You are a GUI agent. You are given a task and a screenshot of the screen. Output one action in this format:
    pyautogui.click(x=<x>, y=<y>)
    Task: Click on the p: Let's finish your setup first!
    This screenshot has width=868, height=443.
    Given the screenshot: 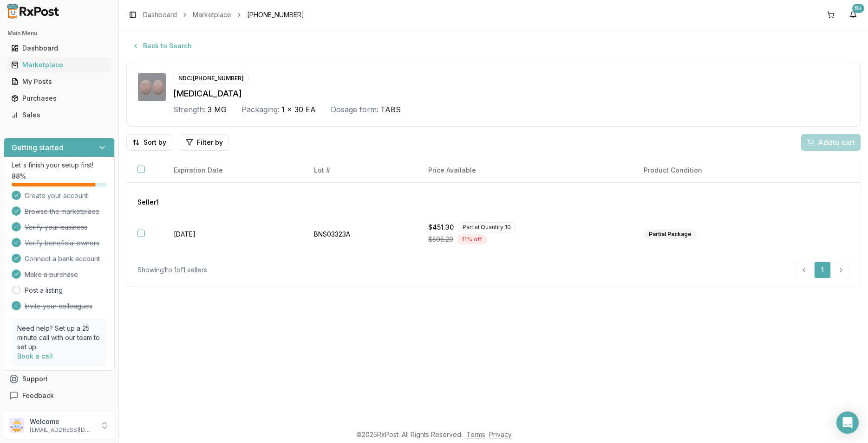 What is the action you would take?
    pyautogui.click(x=59, y=165)
    